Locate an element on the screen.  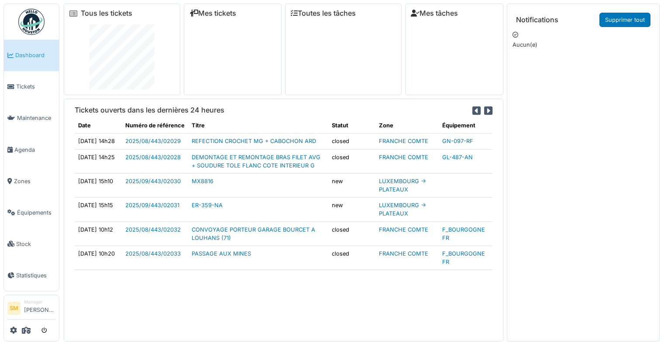
a: Tickets is located at coordinates (31, 87).